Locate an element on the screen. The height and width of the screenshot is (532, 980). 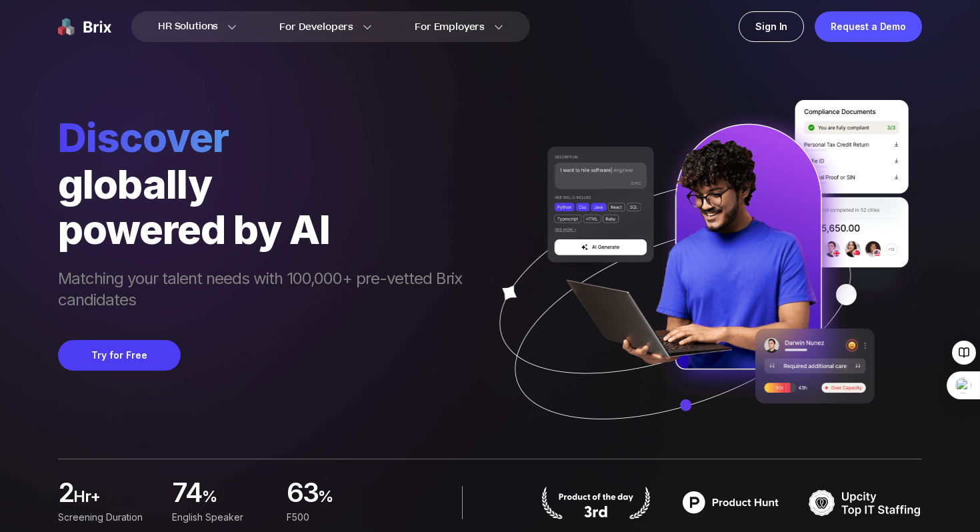
div: powered by AI is located at coordinates (266, 229).